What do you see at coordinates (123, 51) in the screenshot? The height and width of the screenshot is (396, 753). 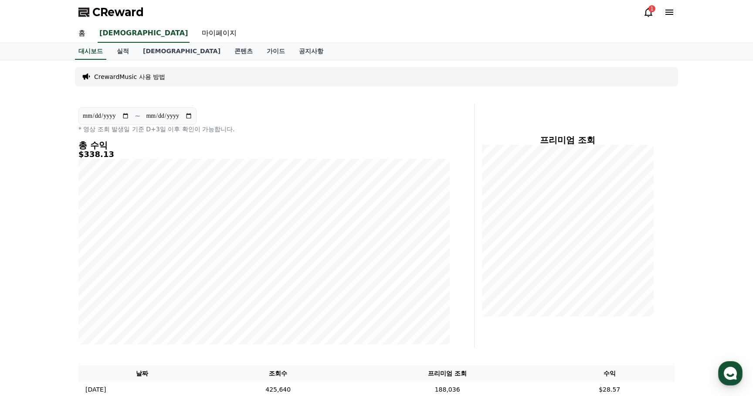 I see `a: 실적` at bounding box center [123, 51].